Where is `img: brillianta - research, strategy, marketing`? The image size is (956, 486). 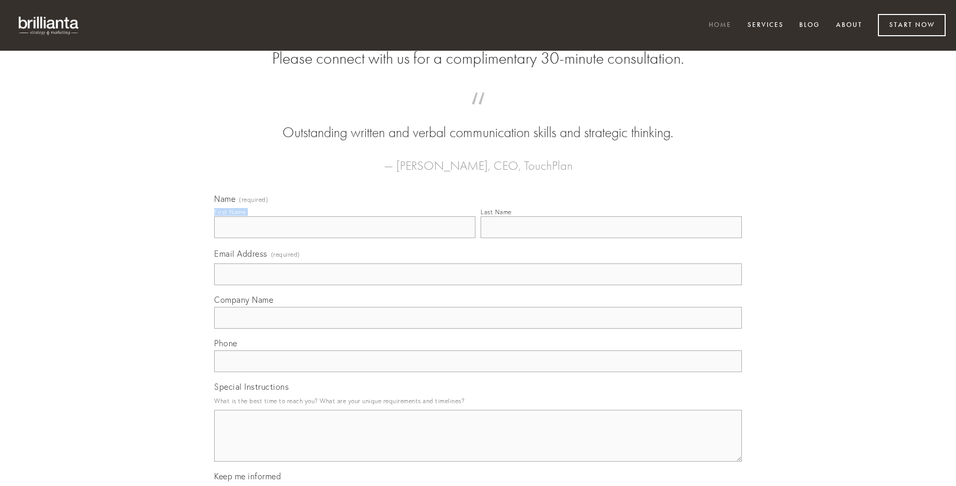
img: brillianta - research, strategy, marketing is located at coordinates (49, 25).